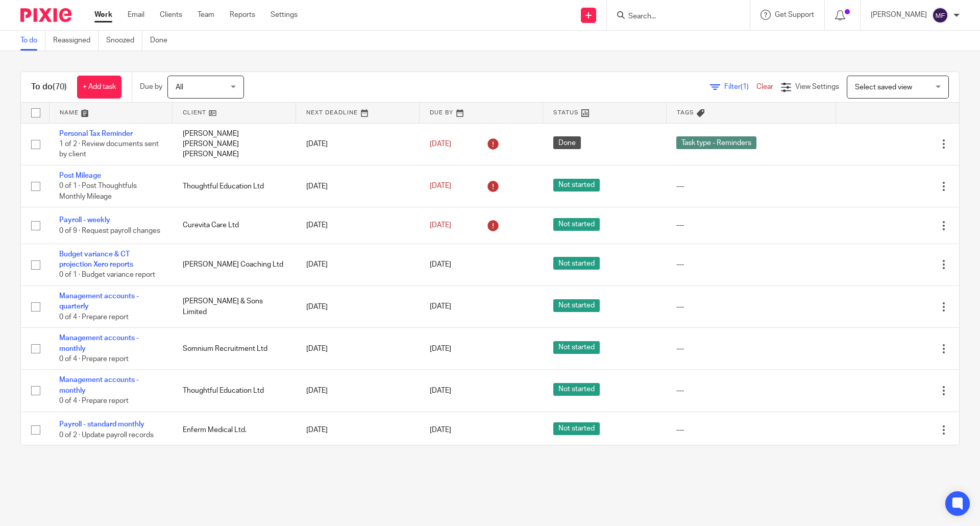 This screenshot has width=980, height=526. I want to click on a: Reports, so click(243, 15).